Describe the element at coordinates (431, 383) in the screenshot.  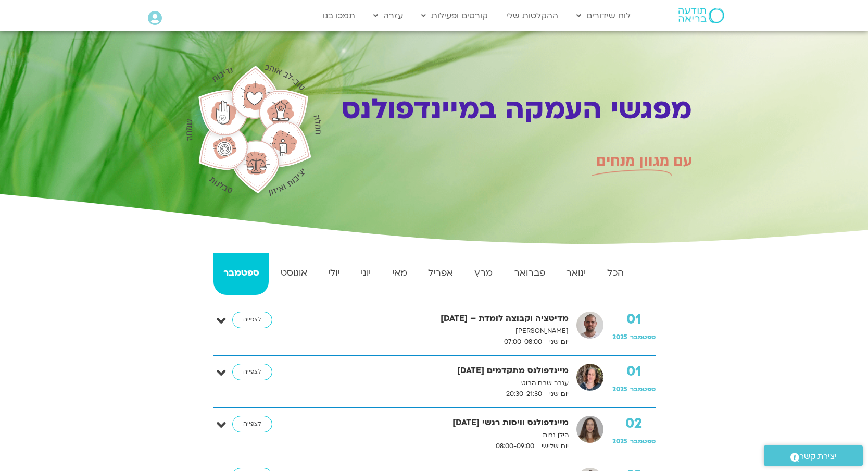
I see `p: ענבר שבח הבוט` at that location.